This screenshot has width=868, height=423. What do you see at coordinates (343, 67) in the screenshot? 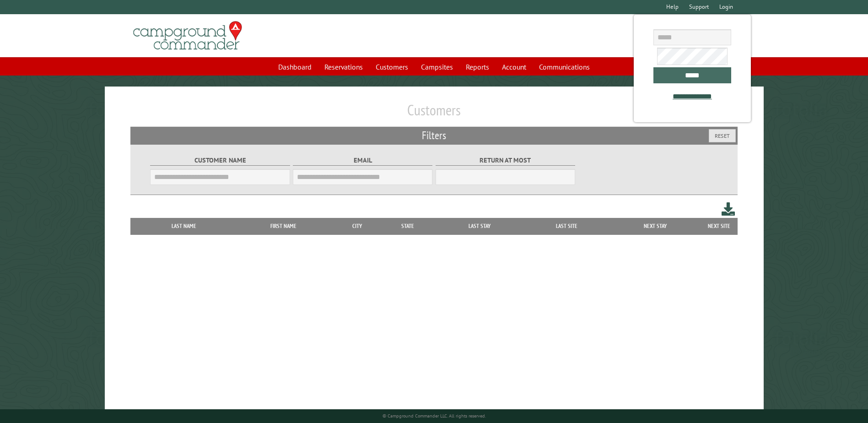
I see `a: Reservations` at bounding box center [343, 67].